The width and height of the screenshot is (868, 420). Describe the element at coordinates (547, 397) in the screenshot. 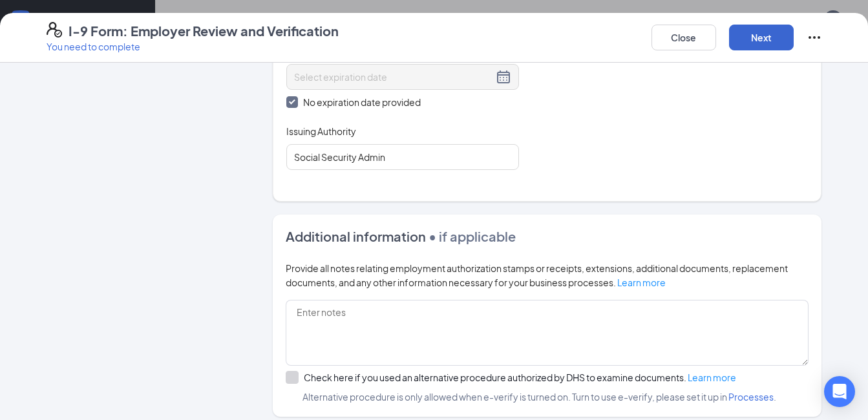

I see `span: Alternative procedure is only allowed when e-verify is turned on. Turn to use e-verify, please se...` at that location.